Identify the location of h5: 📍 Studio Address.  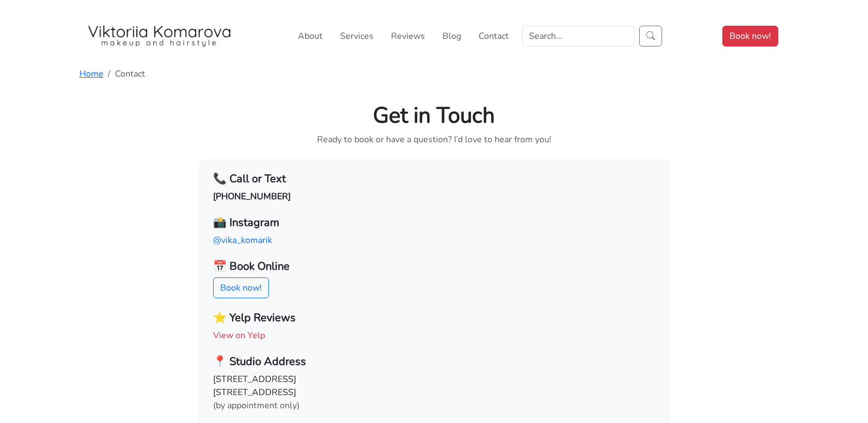
(434, 362).